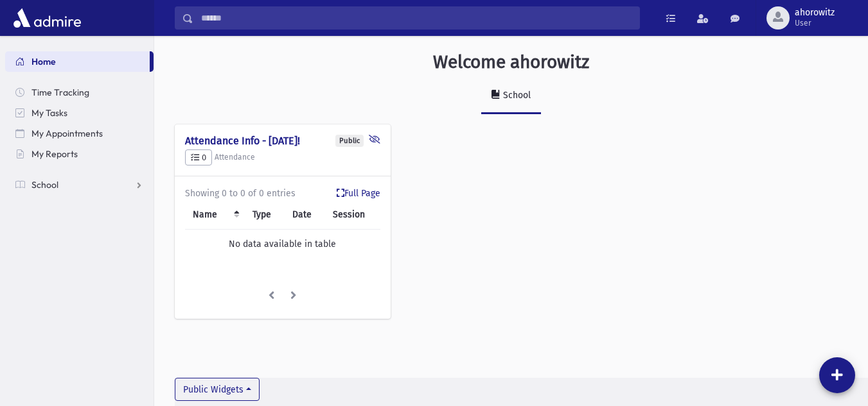 The image size is (868, 406). What do you see at coordinates (815, 23) in the screenshot?
I see `span: User` at bounding box center [815, 23].